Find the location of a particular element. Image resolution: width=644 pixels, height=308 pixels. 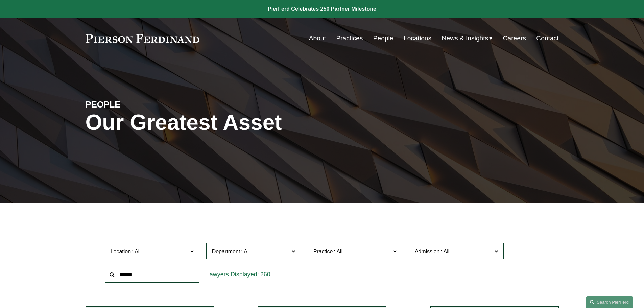

a: Search this site is located at coordinates (609, 302).